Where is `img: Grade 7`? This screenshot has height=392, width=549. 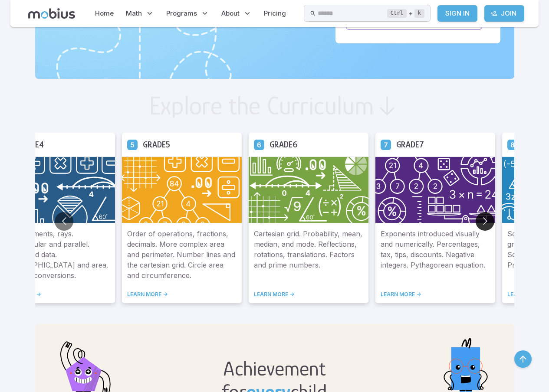
img: Grade 7 is located at coordinates (435, 190).